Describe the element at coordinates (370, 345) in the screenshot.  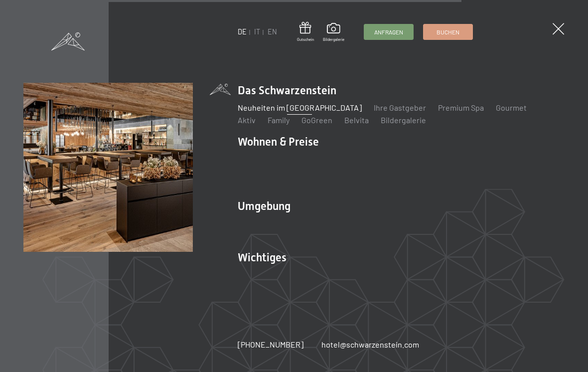
I see `a: hotel@schwarzenstein.com` at that location.